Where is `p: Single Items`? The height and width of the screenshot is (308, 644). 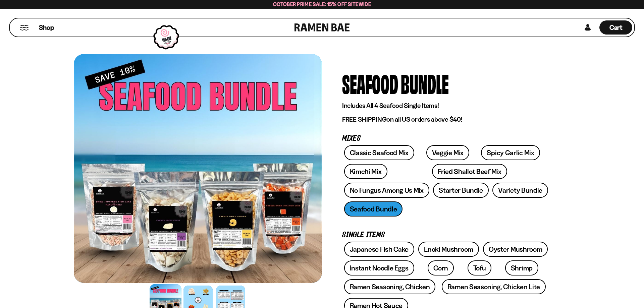
p: Single Items is located at coordinates (446, 235).